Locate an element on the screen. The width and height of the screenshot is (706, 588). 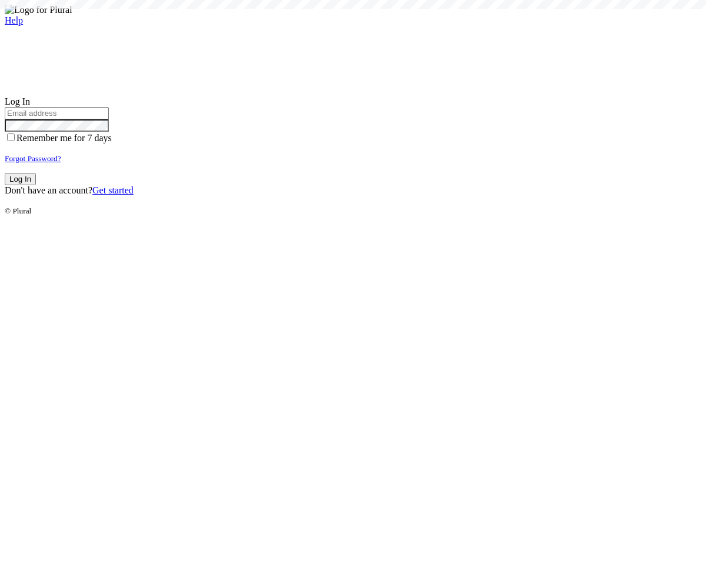
img: Logo for Plural is located at coordinates (38, 10).